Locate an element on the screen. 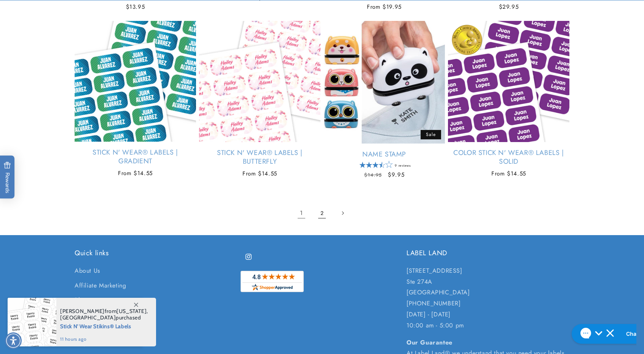 The image size is (644, 354). h2: LABEL LAND is located at coordinates (488, 253).